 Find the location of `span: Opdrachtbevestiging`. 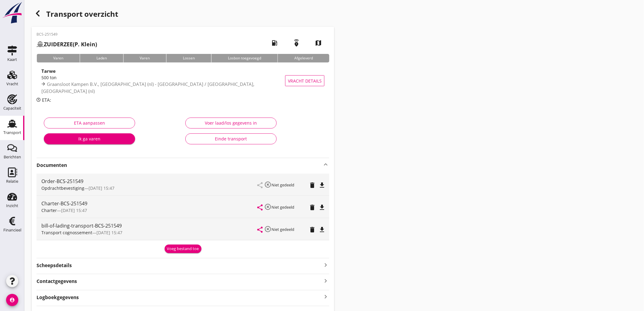

span: Opdrachtbevestiging is located at coordinates (62, 187).